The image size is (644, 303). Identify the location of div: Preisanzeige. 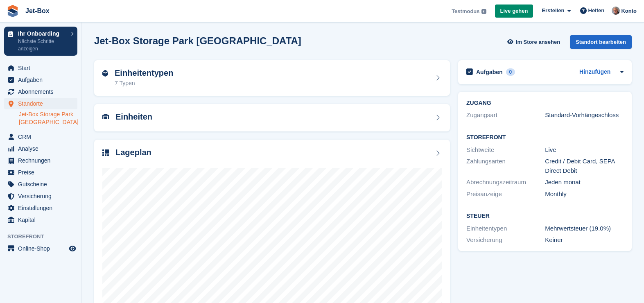
(505, 194).